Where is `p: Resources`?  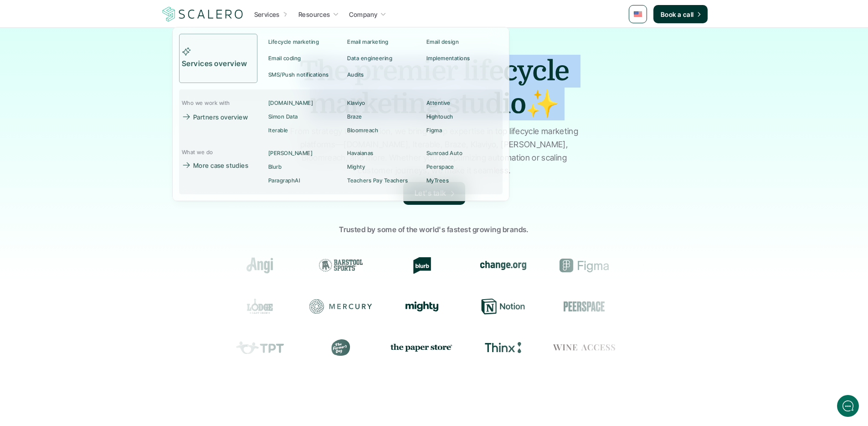
p: Resources is located at coordinates (314, 14).